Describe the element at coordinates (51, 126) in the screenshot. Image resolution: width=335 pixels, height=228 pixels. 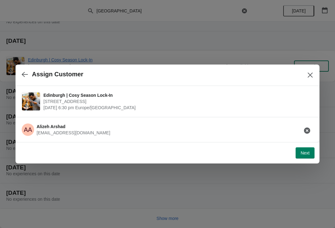
I see `span: Alizeh Arshad` at that location.